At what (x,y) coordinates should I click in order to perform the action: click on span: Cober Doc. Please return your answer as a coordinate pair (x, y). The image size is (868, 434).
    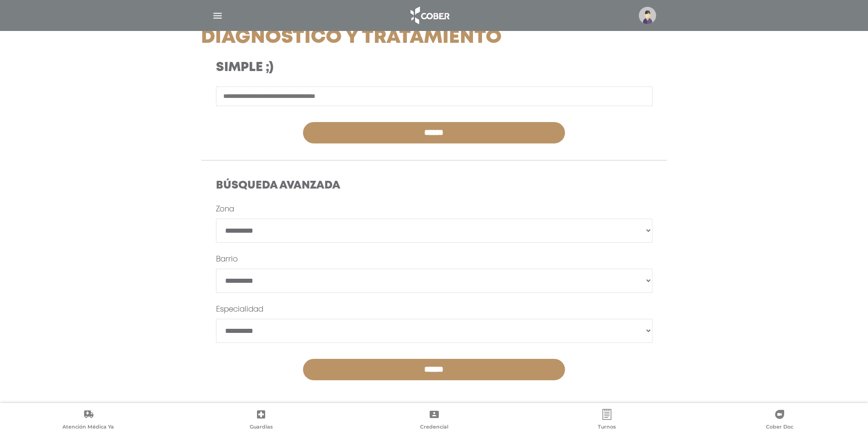
    Looking at the image, I should click on (780, 428).